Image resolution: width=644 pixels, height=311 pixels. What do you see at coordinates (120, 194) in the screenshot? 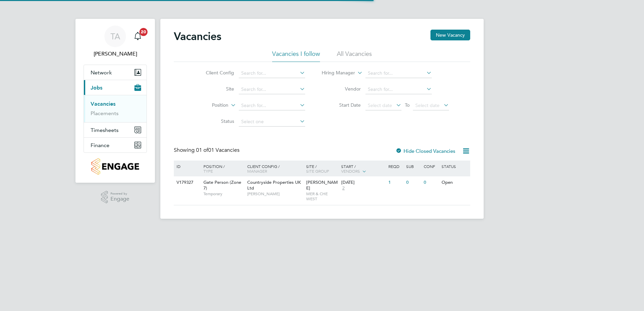
I see `span: Powered by` at bounding box center [120, 194].